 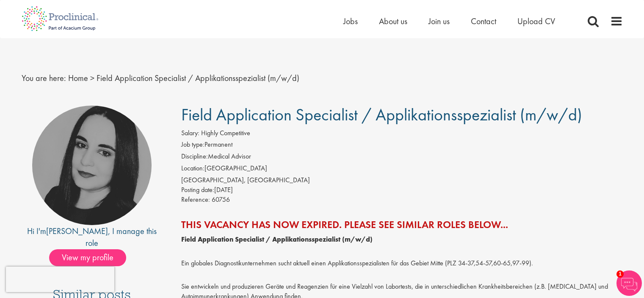 I want to click on img: imeage of recruiter Anna Klemencic, so click(x=92, y=165).